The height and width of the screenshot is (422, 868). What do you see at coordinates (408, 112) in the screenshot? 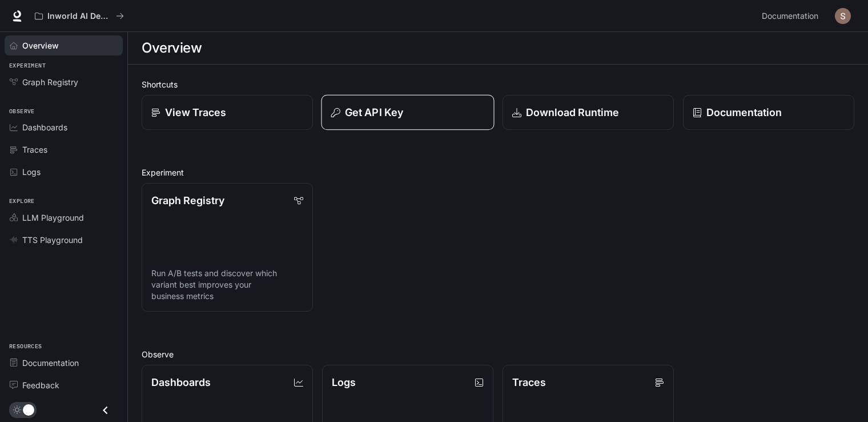
I see `button: Get API Key` at bounding box center [408, 112].